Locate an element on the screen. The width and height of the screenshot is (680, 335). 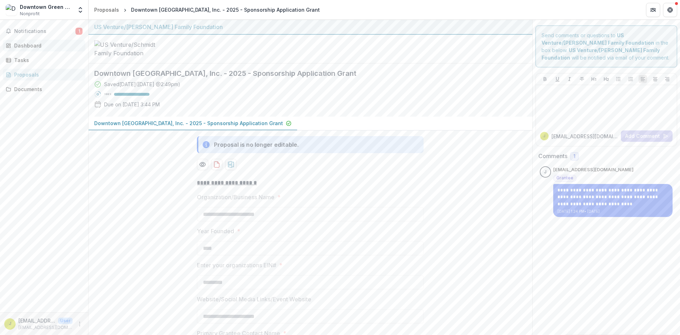
button: Ordered List is located at coordinates (631, 79).